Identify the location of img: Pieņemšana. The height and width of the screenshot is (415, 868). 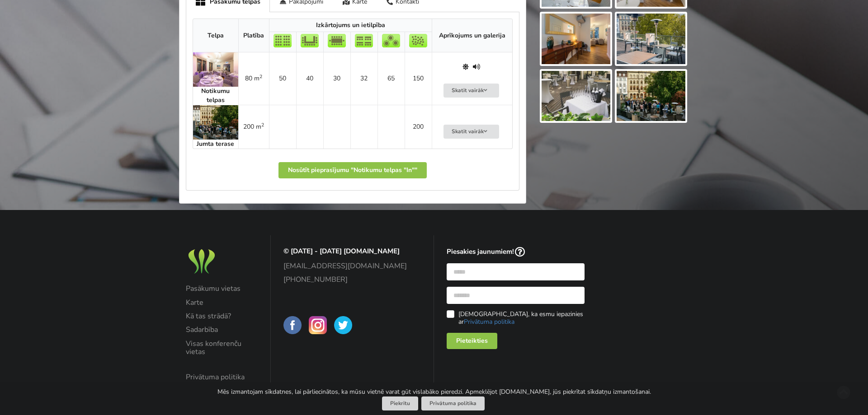
(418, 41).